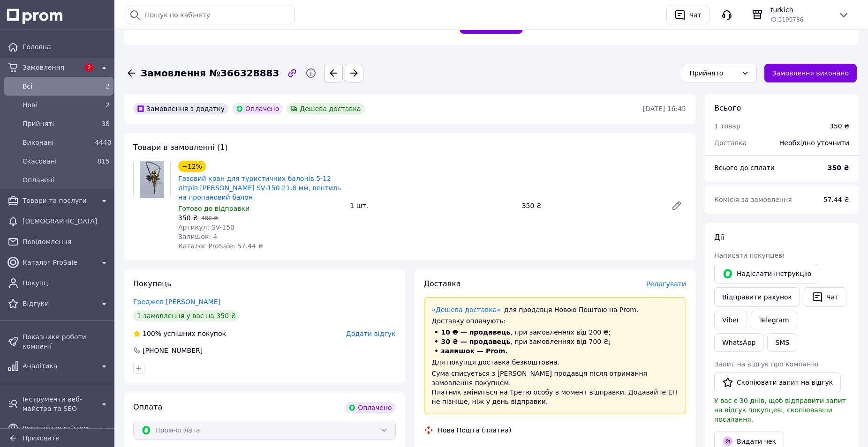  What do you see at coordinates (555, 332) in the screenshot?
I see `li: , при замовленнях від 200 ₴;` at bounding box center [555, 332].